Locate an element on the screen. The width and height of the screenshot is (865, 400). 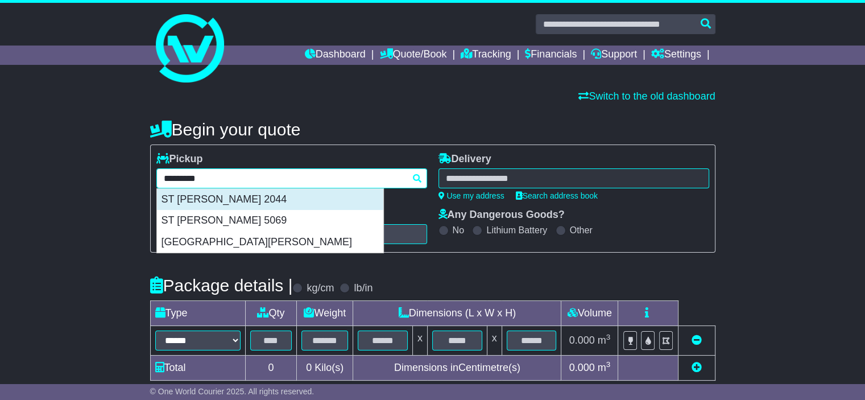
label: Delivery is located at coordinates (465, 159).